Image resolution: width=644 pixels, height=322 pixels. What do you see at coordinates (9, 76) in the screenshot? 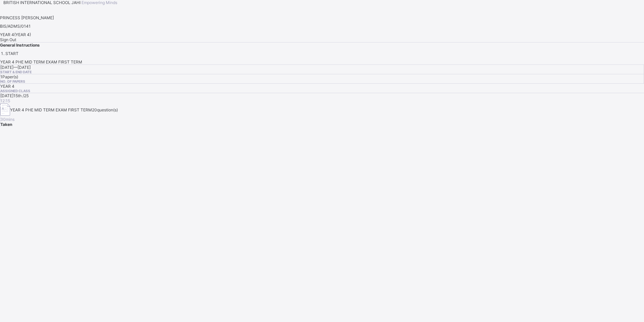
I see `span: 1 Paper(s)` at bounding box center [9, 76].